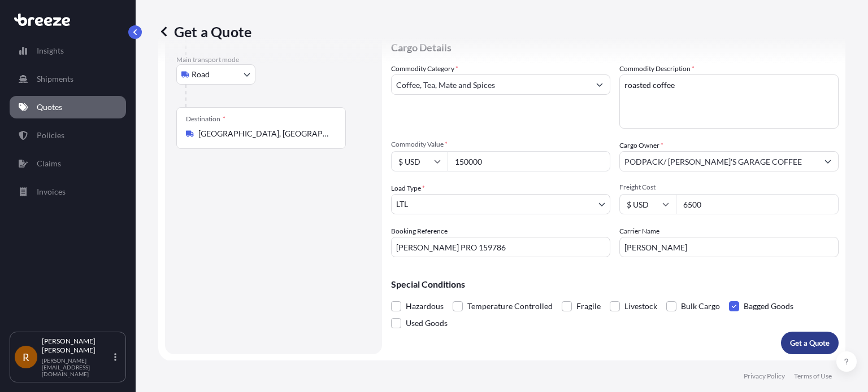 This screenshot has width=868, height=392. Describe the element at coordinates (68, 164) in the screenshot. I see `a: Claims` at that location.